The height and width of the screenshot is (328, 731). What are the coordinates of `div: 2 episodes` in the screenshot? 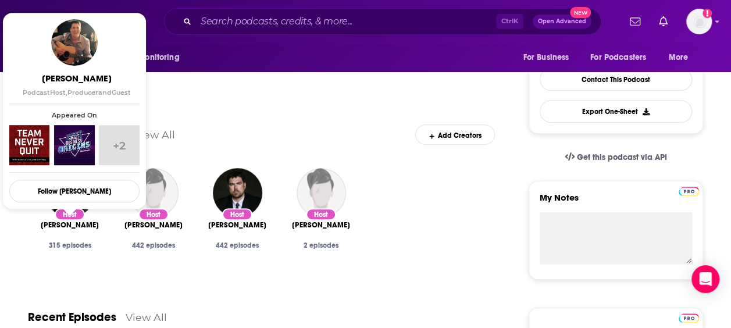 It's located at (321, 245).